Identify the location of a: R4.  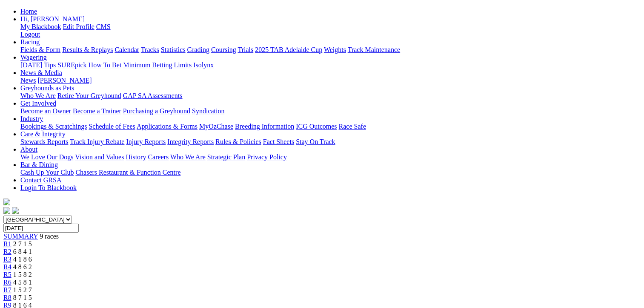
(7, 267).